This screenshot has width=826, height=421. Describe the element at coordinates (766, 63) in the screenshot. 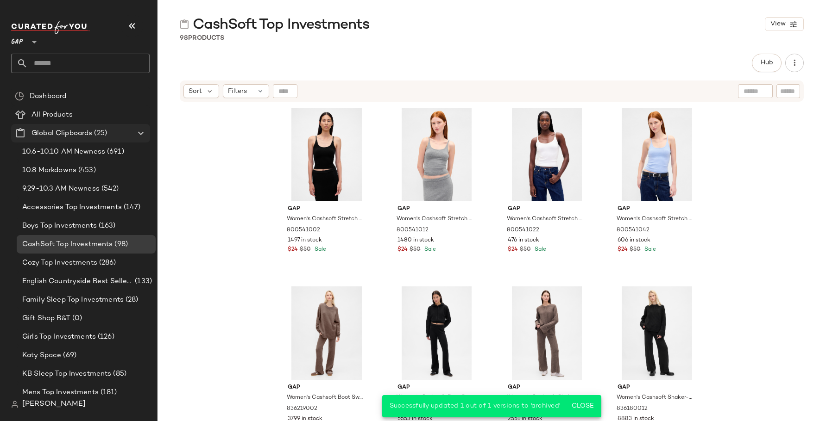

I see `button: Hub` at that location.